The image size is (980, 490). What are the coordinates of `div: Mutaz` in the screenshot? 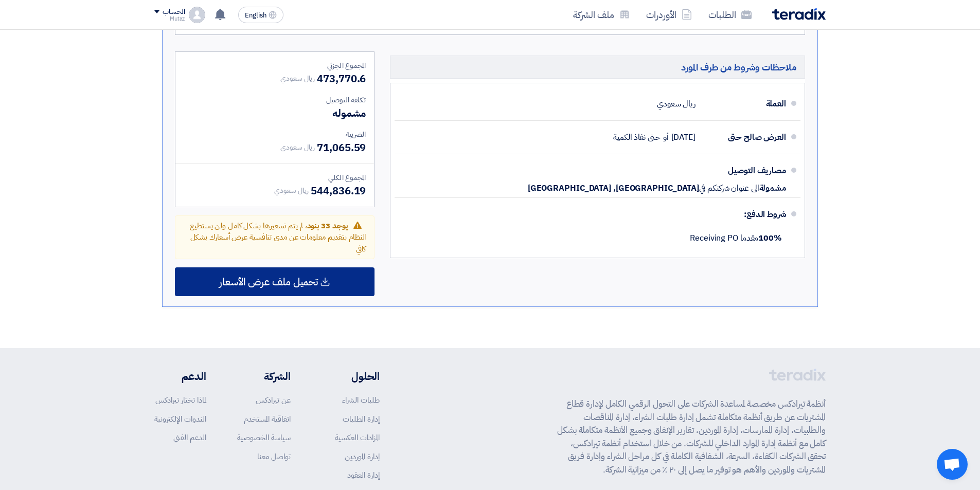 It's located at (169, 18).